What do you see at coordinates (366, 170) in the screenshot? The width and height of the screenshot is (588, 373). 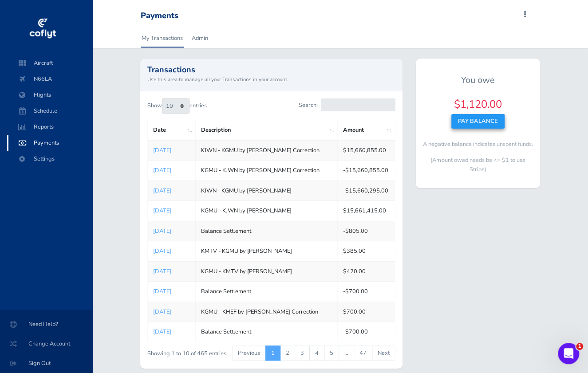 I see `td: -$15,660,855.00` at bounding box center [366, 170].